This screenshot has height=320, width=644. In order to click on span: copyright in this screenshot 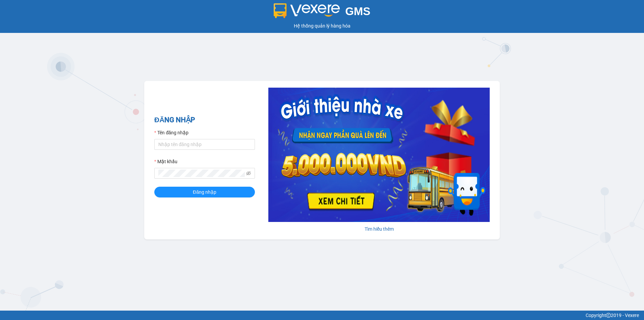, I will do `click(608, 315)`.